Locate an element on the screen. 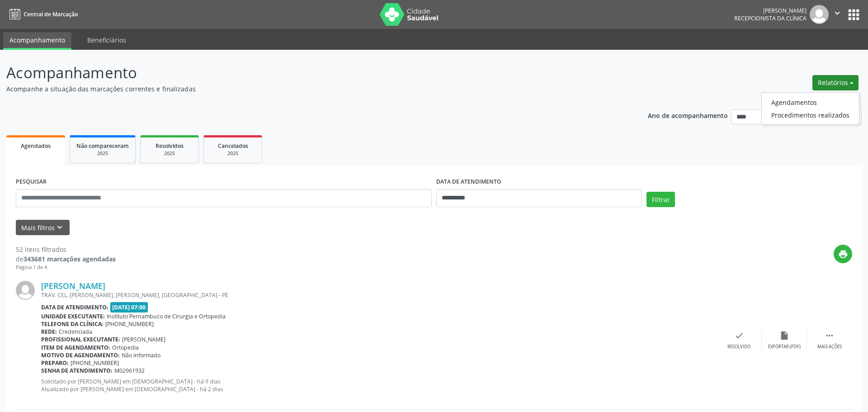 This screenshot has height=412, width=868. button: Relatórios is located at coordinates (835, 83).